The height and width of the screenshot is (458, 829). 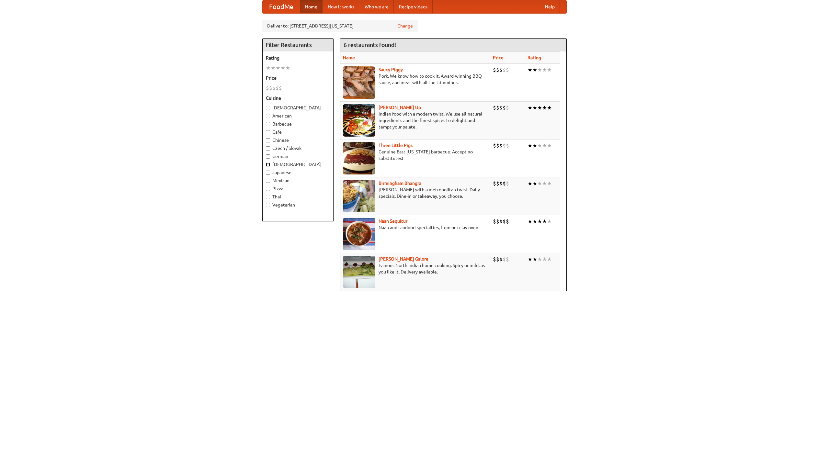 I want to click on input: Czech / Slovak, so click(x=268, y=148).